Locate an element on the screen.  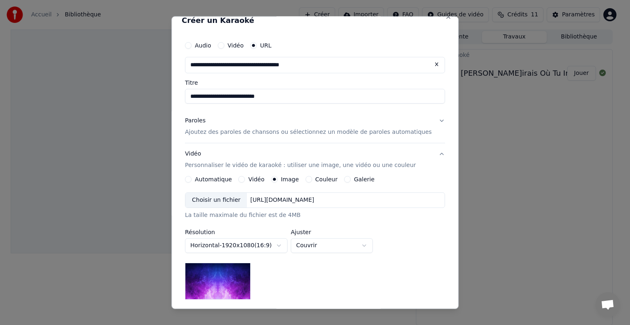
label: Titre is located at coordinates (315, 83).